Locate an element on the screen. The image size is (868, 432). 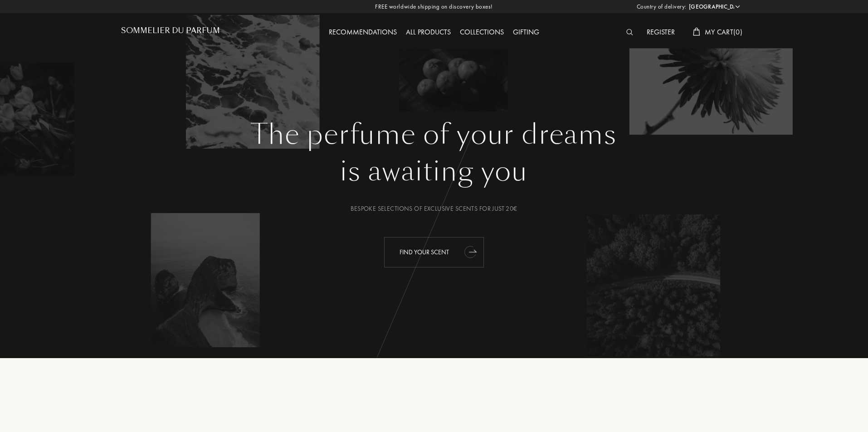
a: Register is located at coordinates (661, 32).